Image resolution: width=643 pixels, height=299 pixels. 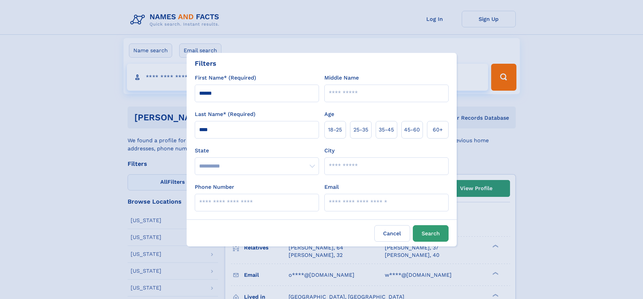 I want to click on span: 25‑35, so click(x=361, y=130).